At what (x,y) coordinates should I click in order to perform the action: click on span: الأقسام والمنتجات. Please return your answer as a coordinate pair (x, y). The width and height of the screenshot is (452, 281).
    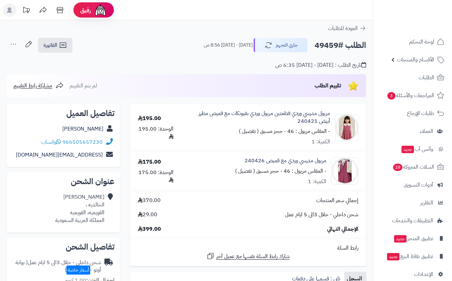
    Looking at the image, I should click on (416, 60).